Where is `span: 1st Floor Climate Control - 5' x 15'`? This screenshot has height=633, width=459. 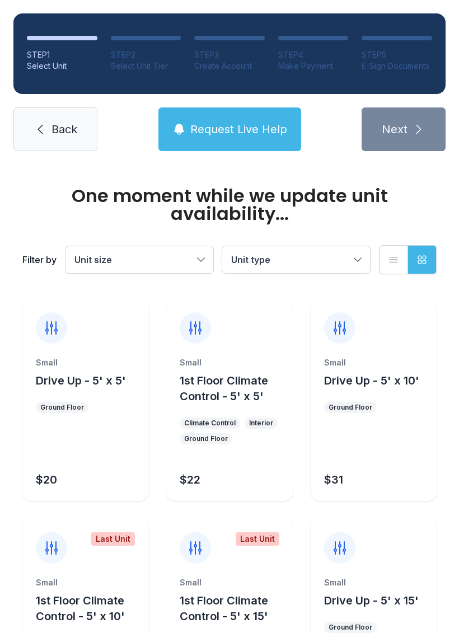 span: 1st Floor Climate Control - 5' x 15' is located at coordinates (224, 608).